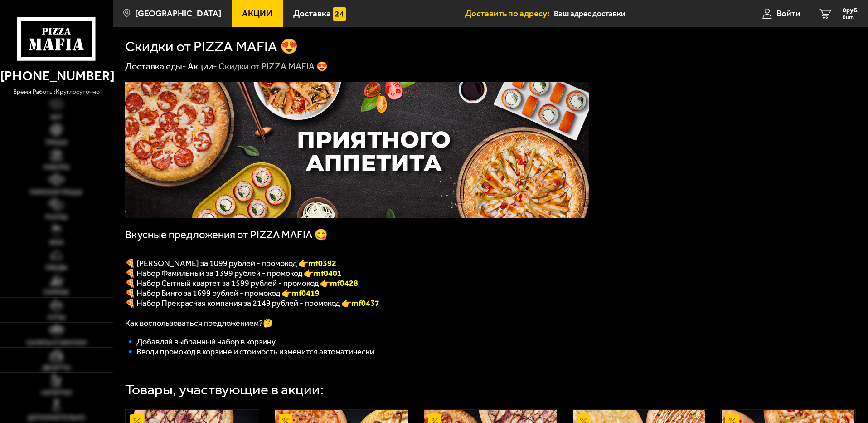 This screenshot has height=423, width=868. Describe the element at coordinates (199, 323) in the screenshot. I see `span: Как воспользоваться предложением?🤔` at that location.